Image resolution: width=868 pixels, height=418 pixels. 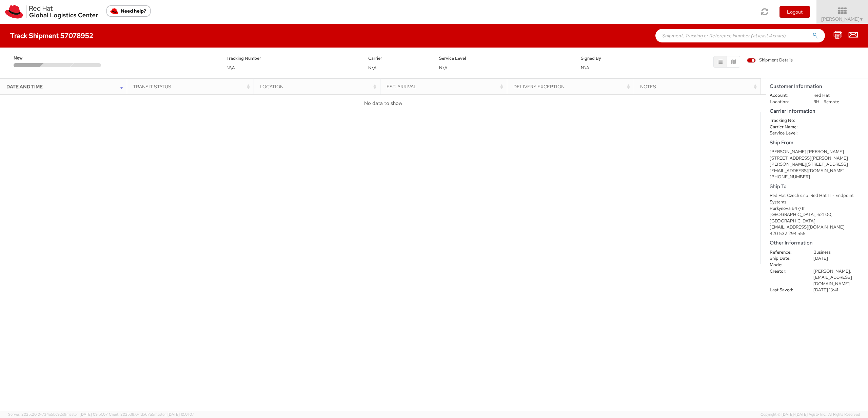 I want to click on div: Transit Status, so click(x=192, y=86).